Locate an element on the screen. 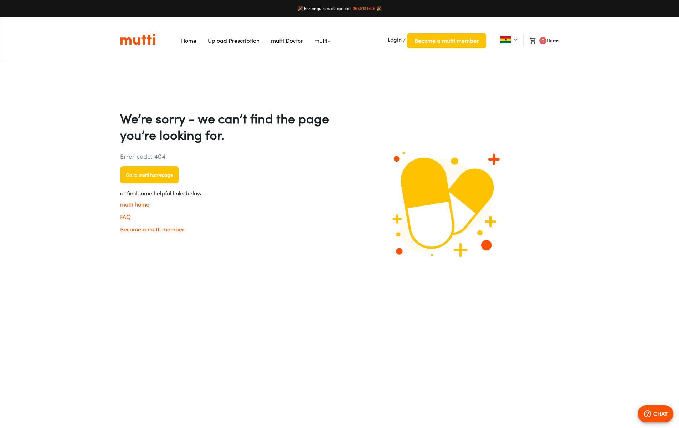 The height and width of the screenshot is (428, 679). li: Items is located at coordinates (541, 41).